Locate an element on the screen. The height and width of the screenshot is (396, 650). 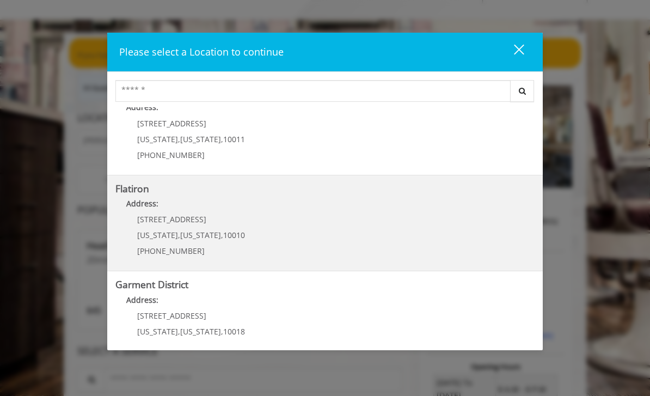
span: Please select a Location to continue is located at coordinates (201, 52).